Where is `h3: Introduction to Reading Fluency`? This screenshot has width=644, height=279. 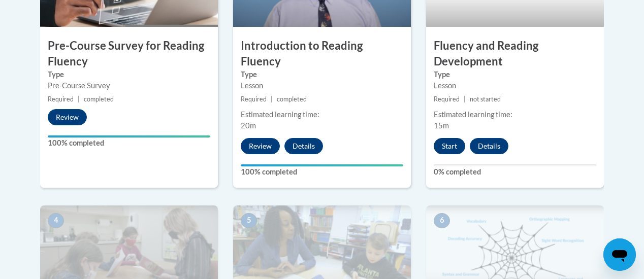 h3: Introduction to Reading Fluency is located at coordinates (322, 54).